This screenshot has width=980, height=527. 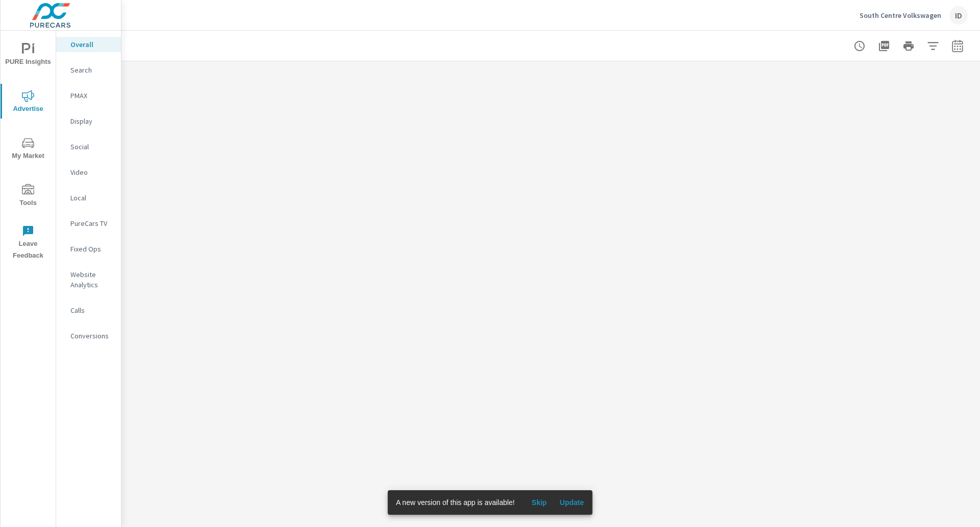 What do you see at coordinates (28, 243) in the screenshot?
I see `span: Leave Feedback` at bounding box center [28, 243].